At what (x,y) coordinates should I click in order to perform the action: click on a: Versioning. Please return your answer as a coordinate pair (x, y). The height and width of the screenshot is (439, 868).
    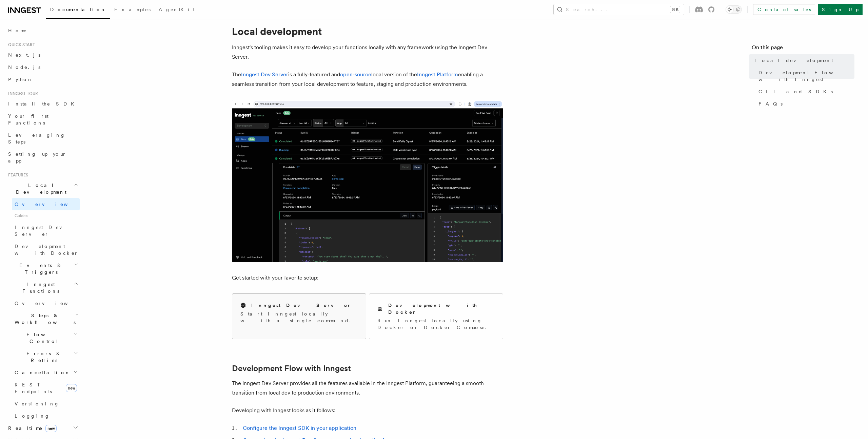
    Looking at the image, I should click on (46, 404).